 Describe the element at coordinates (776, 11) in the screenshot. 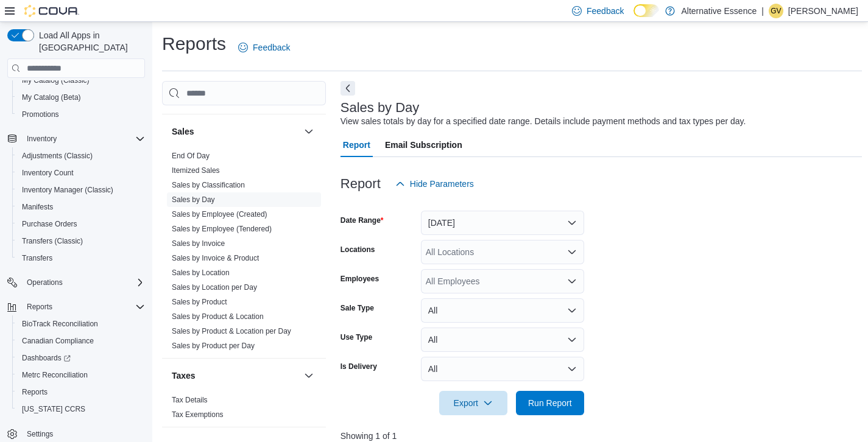

I see `div: Greg Veshinfsky` at that location.